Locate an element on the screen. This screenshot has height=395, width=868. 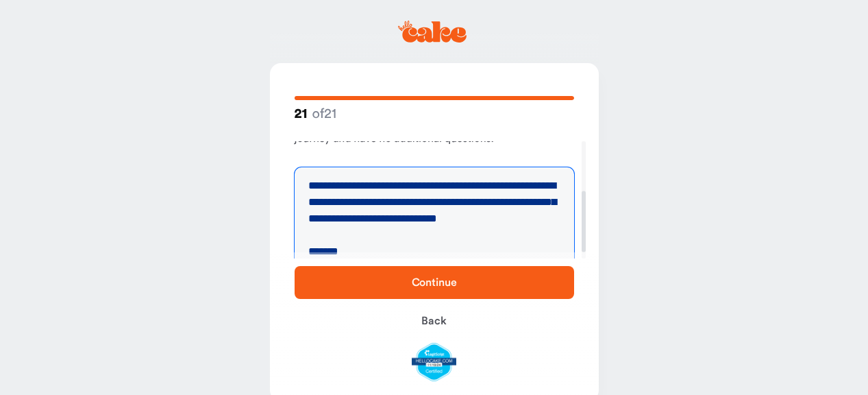
button: Continue is located at coordinates (434, 282).